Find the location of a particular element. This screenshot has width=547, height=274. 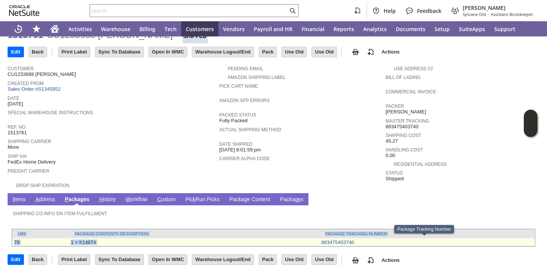

input: Pack is located at coordinates (268, 52).